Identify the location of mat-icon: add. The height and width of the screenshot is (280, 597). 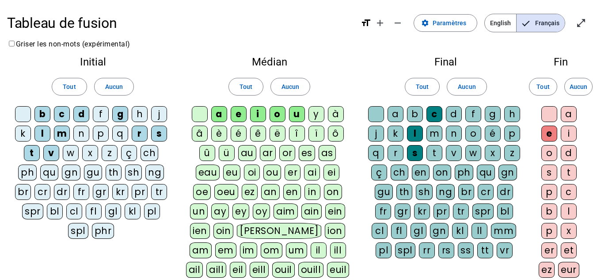
(380, 23).